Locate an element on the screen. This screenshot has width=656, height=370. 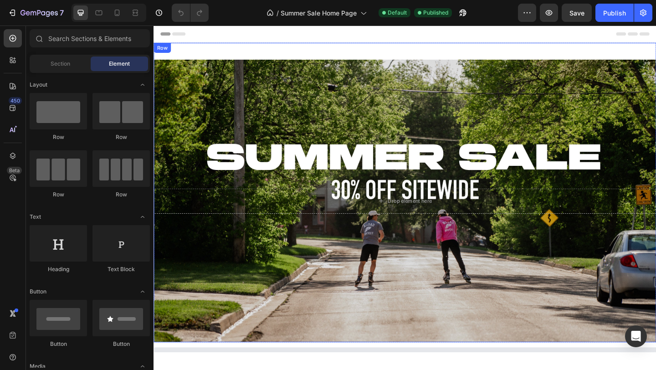
div: 450 is located at coordinates (15, 101).